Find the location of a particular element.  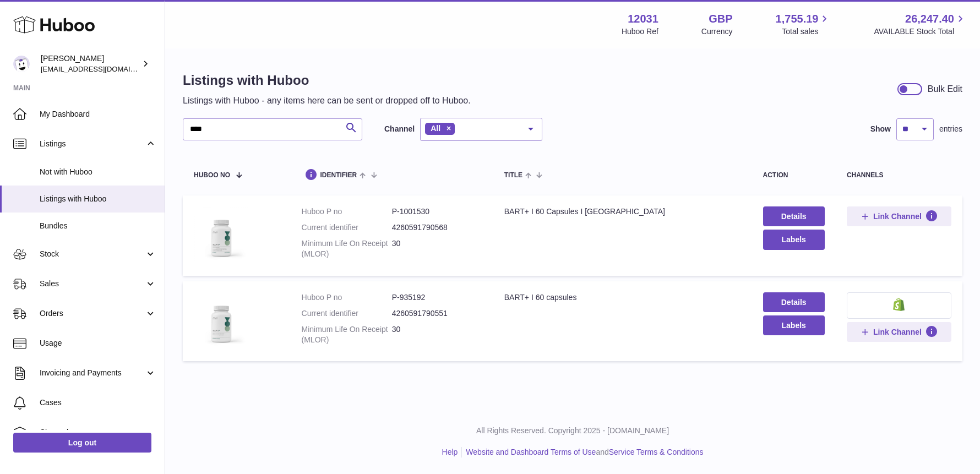

a: Help is located at coordinates (450, 453).